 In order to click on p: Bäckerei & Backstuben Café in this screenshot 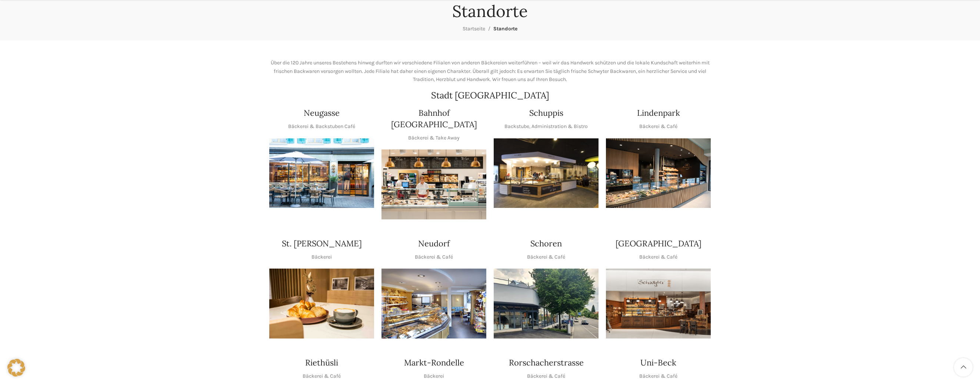, I will do `click(321, 126)`.